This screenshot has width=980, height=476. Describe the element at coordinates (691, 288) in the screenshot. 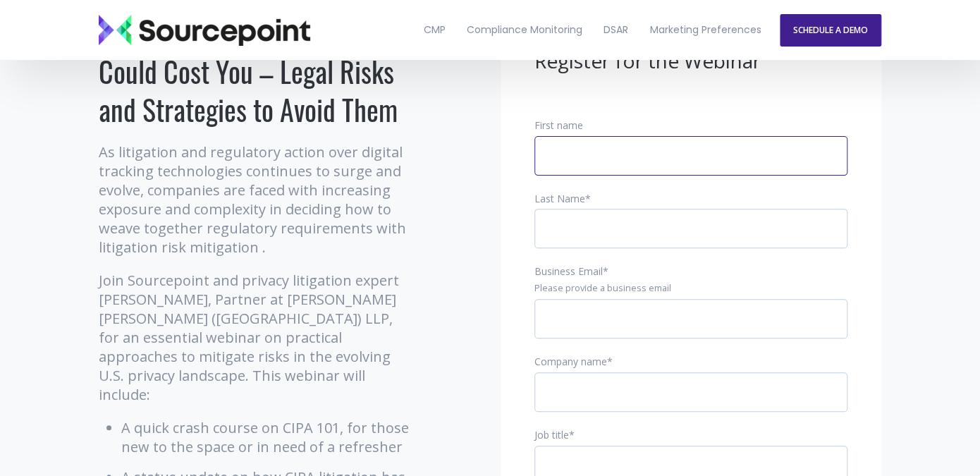

I see `legend: Please provide a business email` at that location.